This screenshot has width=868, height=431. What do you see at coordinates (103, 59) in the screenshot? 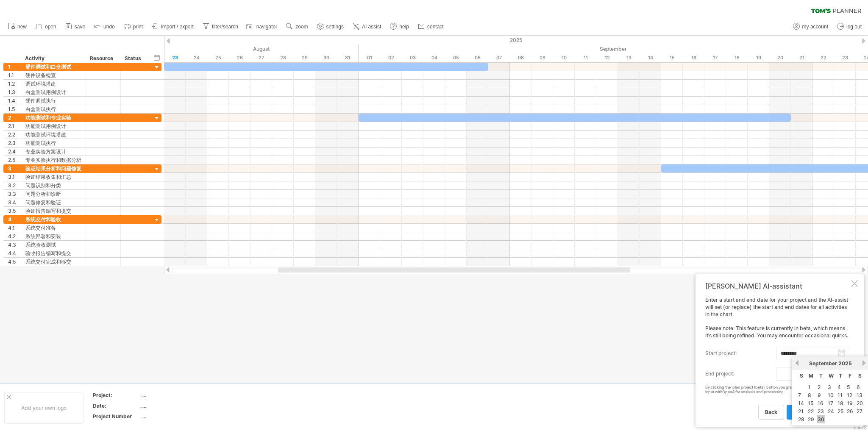
I see `div: Resource` at bounding box center [103, 59].